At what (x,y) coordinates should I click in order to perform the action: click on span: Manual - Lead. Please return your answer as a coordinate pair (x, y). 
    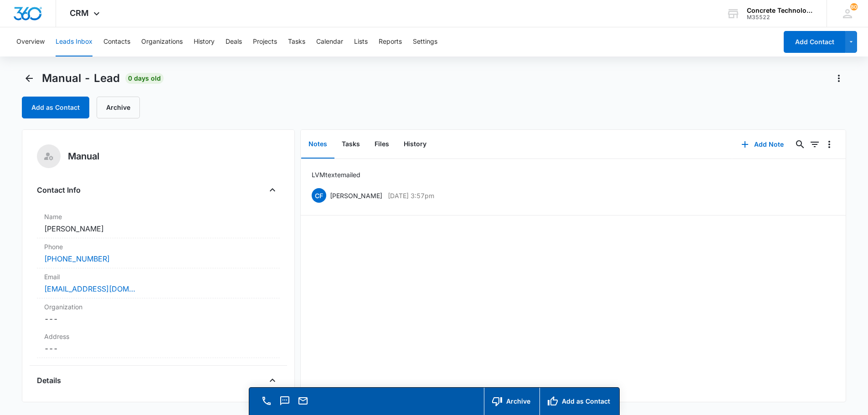
    Looking at the image, I should click on (81, 78).